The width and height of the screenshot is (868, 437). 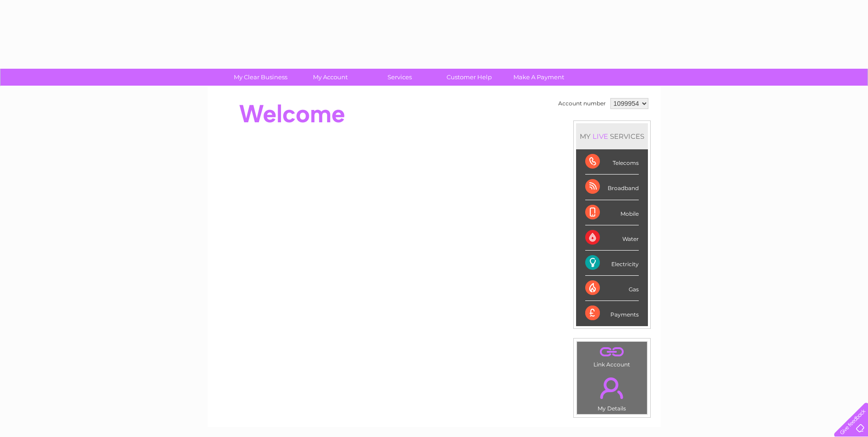 What do you see at coordinates (400, 77) in the screenshot?
I see `a: Services` at bounding box center [400, 77].